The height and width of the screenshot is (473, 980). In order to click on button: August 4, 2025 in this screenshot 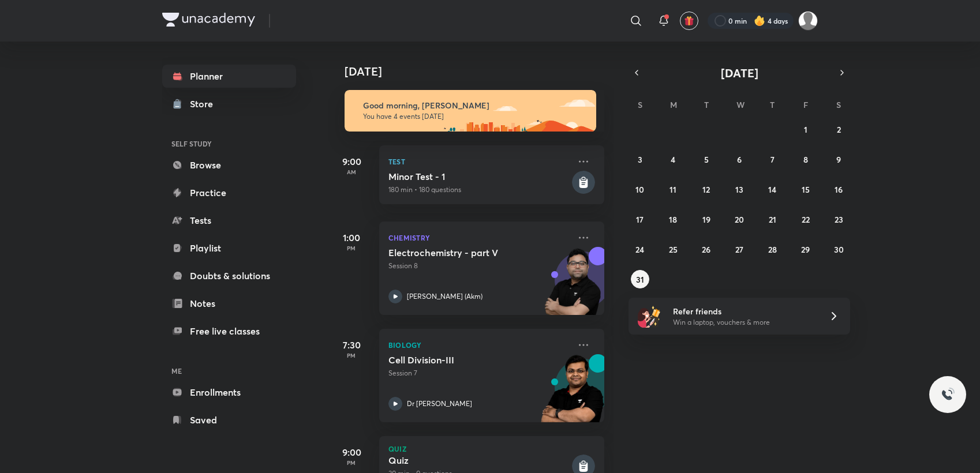, I will do `click(673, 160)`.